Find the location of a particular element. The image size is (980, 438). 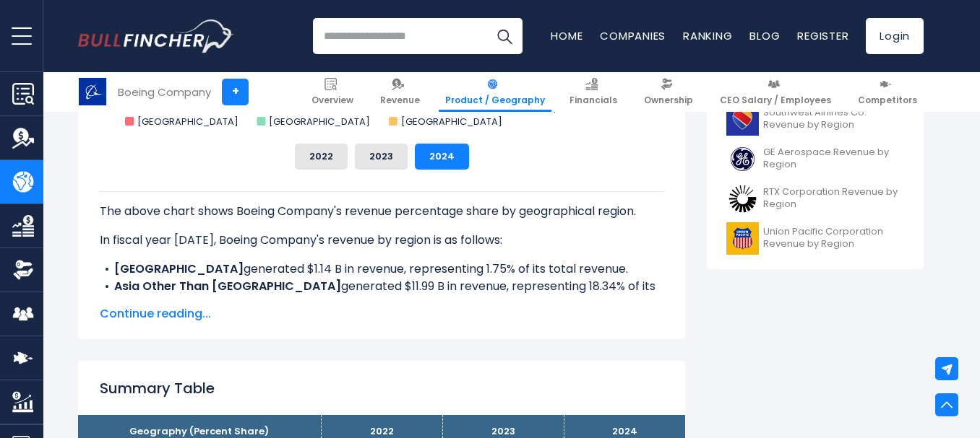

img: UNP logo is located at coordinates (743, 239).